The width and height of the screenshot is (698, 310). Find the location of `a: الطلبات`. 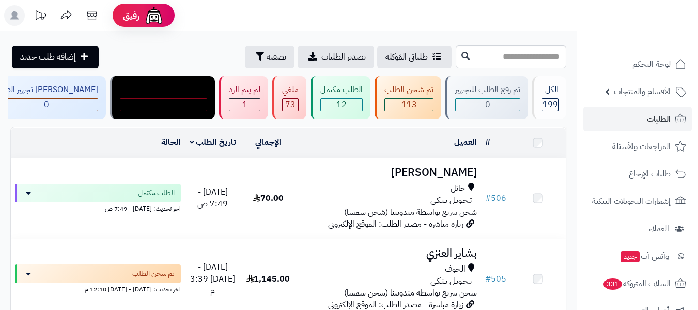

a: الطلبات is located at coordinates (638, 119).